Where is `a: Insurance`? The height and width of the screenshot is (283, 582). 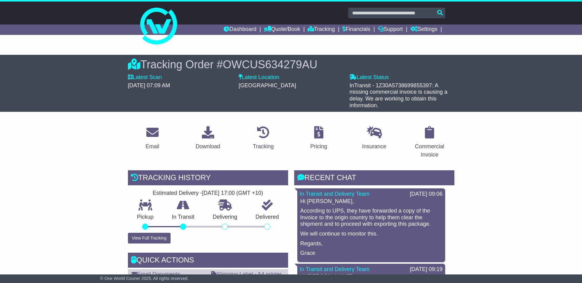
a: Insurance is located at coordinates (374, 139).